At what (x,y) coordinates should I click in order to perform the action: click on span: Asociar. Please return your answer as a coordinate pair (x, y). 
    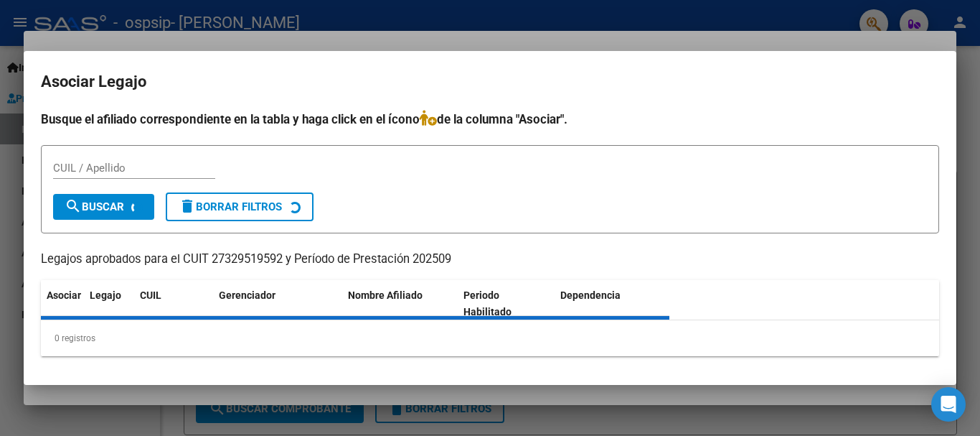
    Looking at the image, I should click on (64, 295).